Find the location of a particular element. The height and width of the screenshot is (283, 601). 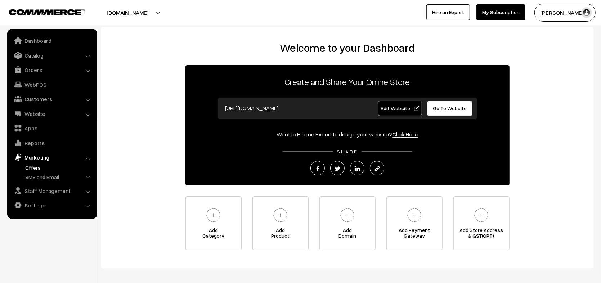

a: Hire an Expert is located at coordinates (448, 12).